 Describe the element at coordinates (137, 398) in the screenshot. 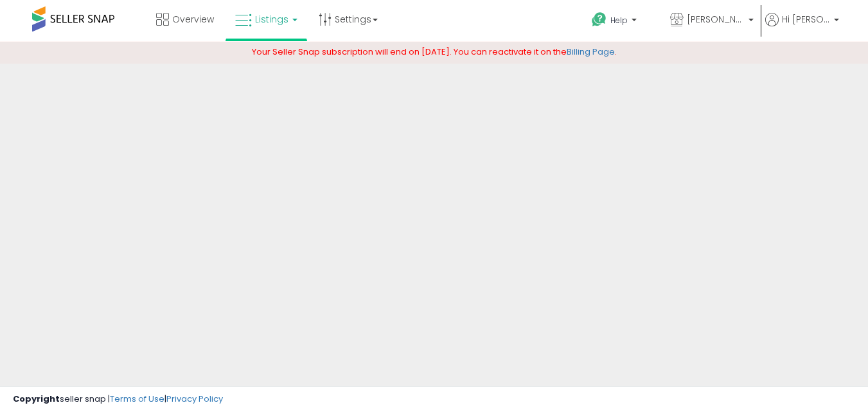

I see `a: Terms of Use` at that location.